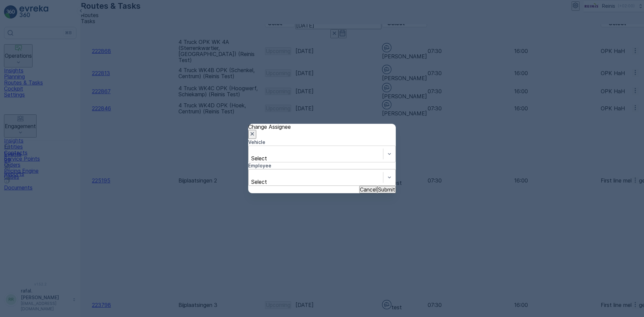  Describe the element at coordinates (368, 190) in the screenshot. I see `p: Cancel` at that location.